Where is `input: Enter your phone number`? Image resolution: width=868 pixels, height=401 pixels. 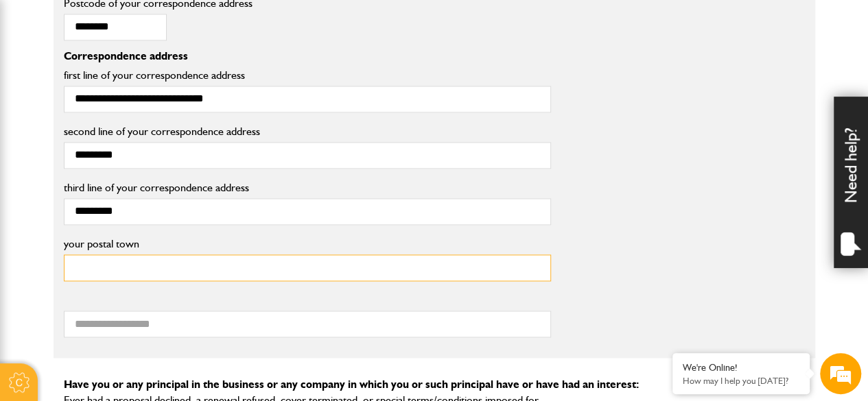 input: Enter your phone number is located at coordinates (133, 223).